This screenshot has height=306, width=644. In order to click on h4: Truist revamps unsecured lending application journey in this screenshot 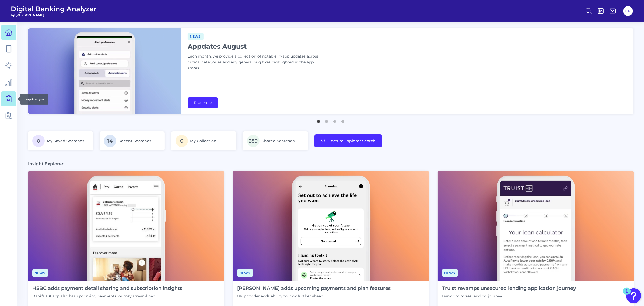, I will do `click(509, 288)`.